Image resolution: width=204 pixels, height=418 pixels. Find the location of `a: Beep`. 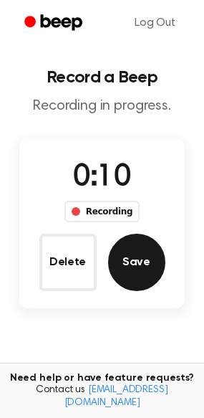

a: Beep is located at coordinates (54, 23).